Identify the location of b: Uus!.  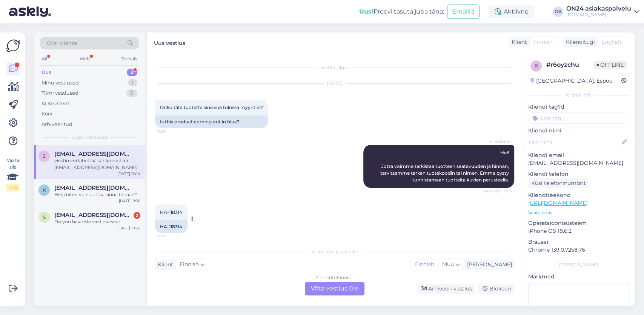
(366, 11).